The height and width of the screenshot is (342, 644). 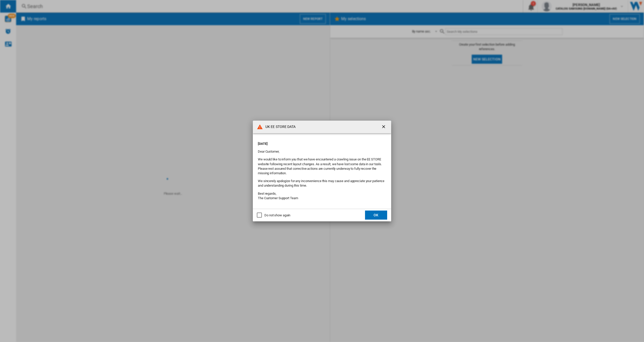 What do you see at coordinates (322, 183) in the screenshot?
I see `p: We sincerely apologize for any inconvenience this may cause and appreciate your patience and unde...` at bounding box center [322, 183].